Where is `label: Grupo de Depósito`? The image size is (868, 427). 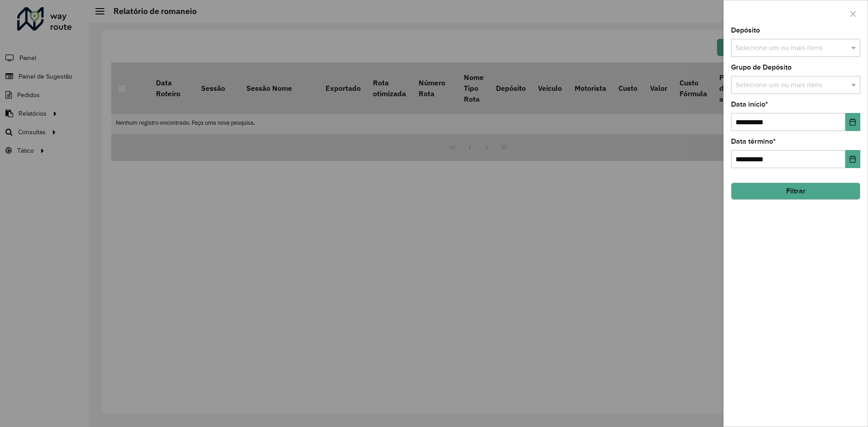 label: Grupo de Depósito is located at coordinates (761, 67).